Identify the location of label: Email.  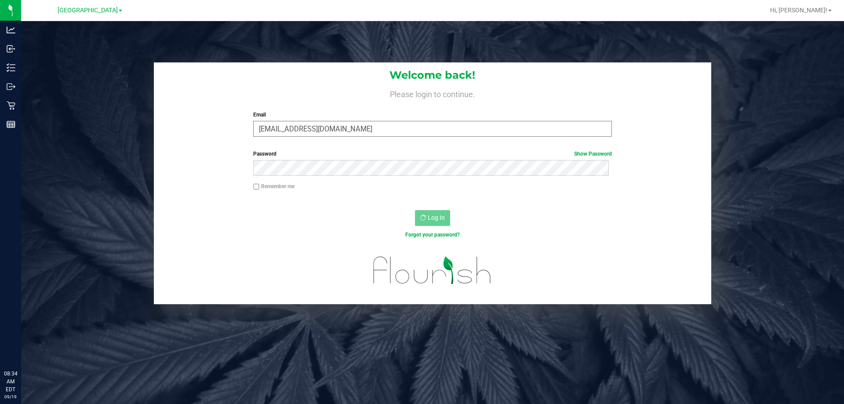
(432, 115).